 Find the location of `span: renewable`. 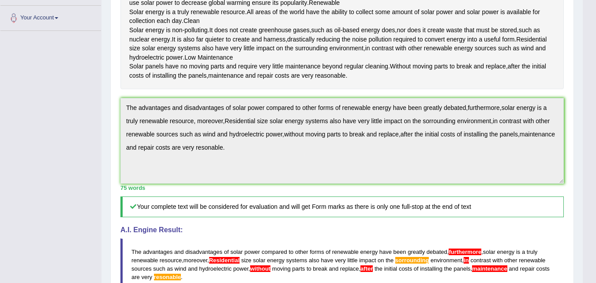

span: renewable is located at coordinates (145, 260).